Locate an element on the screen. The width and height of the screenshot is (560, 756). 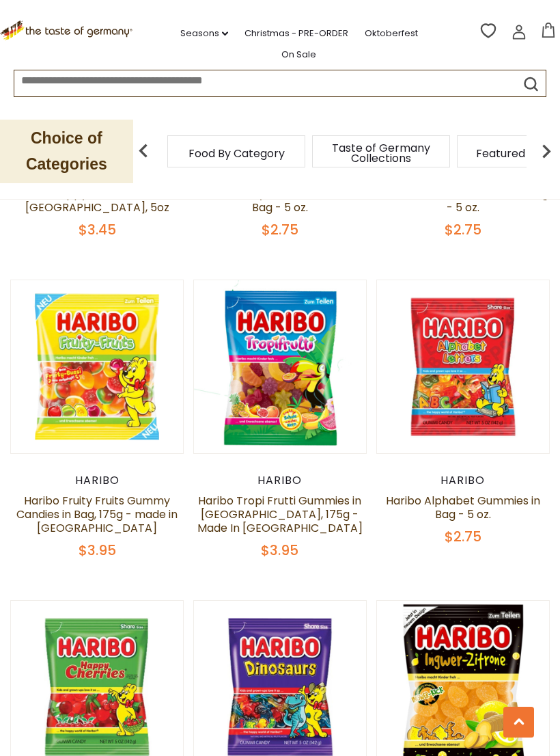
a: Christmas - PRE-ORDER is located at coordinates (297, 33).